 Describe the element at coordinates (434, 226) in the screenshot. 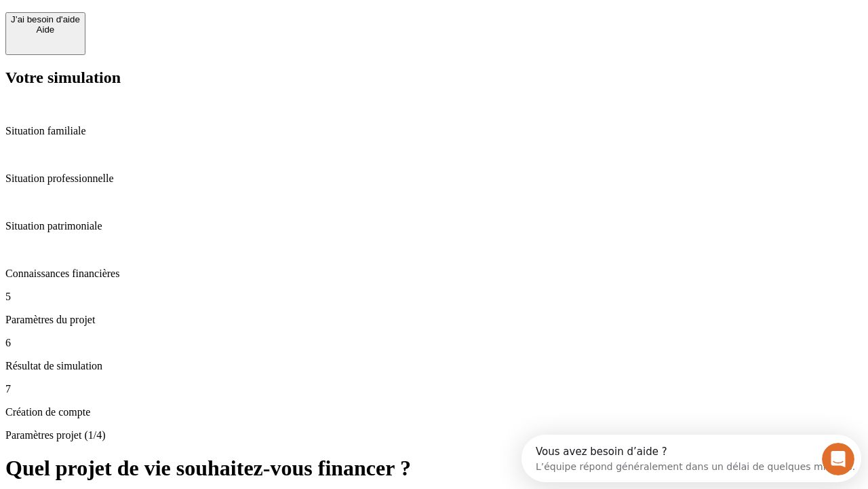

I see `p: Situation patrimoniale` at that location.